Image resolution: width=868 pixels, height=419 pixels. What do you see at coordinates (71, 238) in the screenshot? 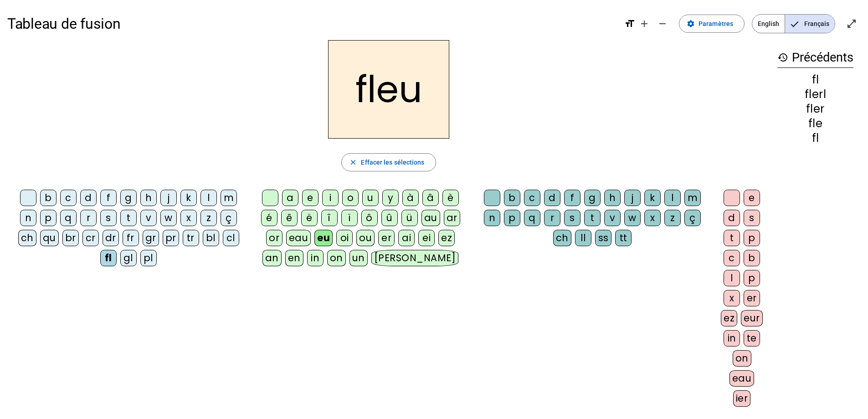
I see `div: br` at bounding box center [71, 238].